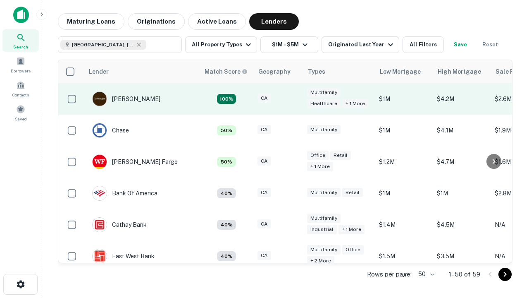 The image size is (529, 298). Describe the element at coordinates (465, 274) in the screenshot. I see `p: 1–50 of 59` at that location.